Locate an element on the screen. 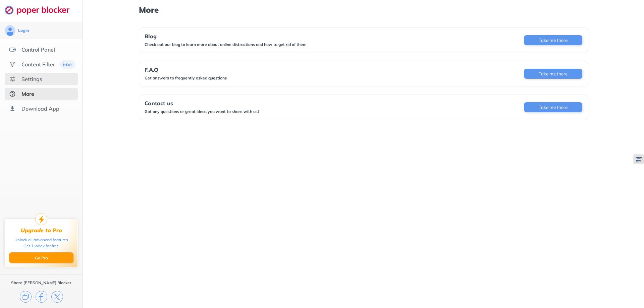 Image resolution: width=644 pixels, height=308 pixels. img: avatar.svg is located at coordinates (10, 31).